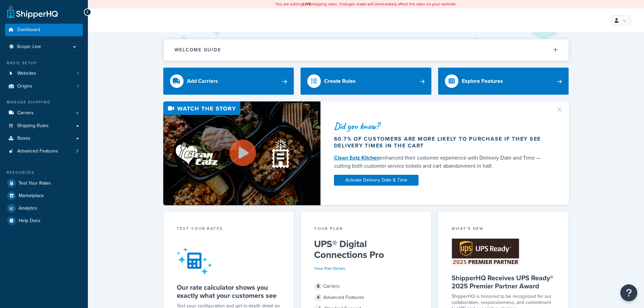 This screenshot has height=308, width=644. I want to click on div: 60.7% of customers are more likely to purchase if they see delivery times in the cart, so click(441, 142).